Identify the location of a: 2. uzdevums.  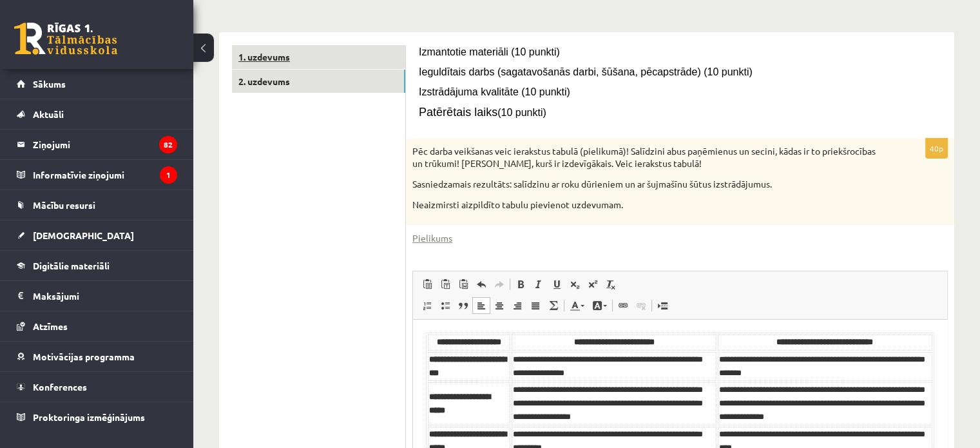
(318, 81).